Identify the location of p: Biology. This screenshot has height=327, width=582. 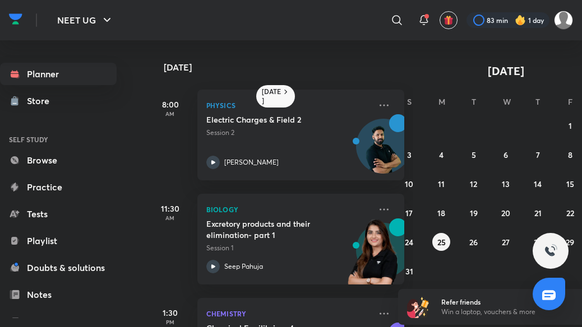
(289, 210).